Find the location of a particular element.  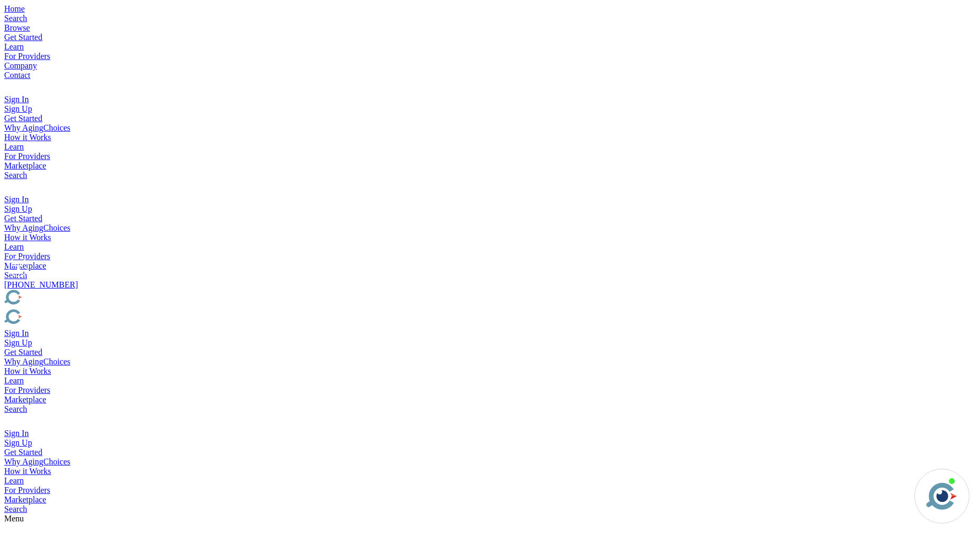

a: Learn is located at coordinates (14, 46).